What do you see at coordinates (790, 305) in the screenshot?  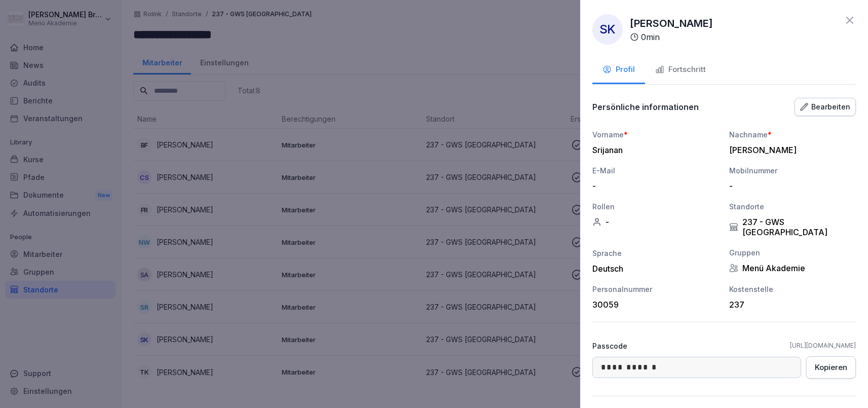 I see `div: 237` at bounding box center [790, 305].